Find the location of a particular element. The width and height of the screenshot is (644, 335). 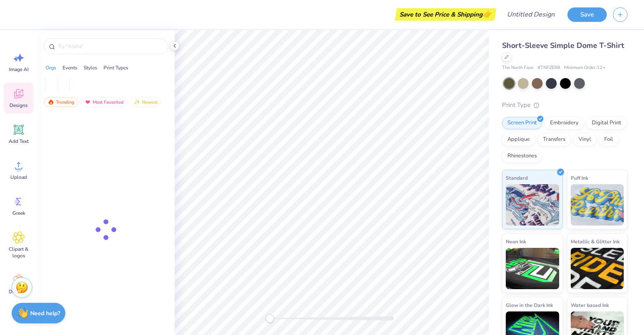

img: Neon Ink is located at coordinates (532, 269).